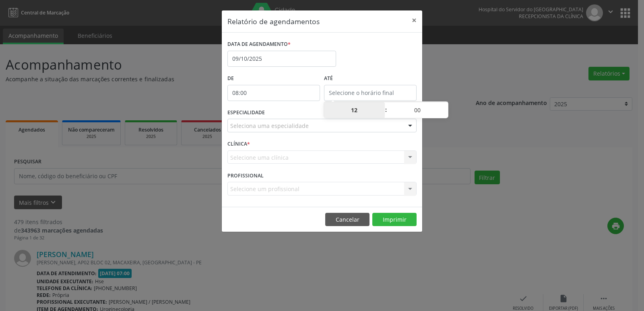 This screenshot has height=311, width=644. What do you see at coordinates (274, 93) in the screenshot?
I see `input: Selecione o horário inicial` at bounding box center [274, 93].